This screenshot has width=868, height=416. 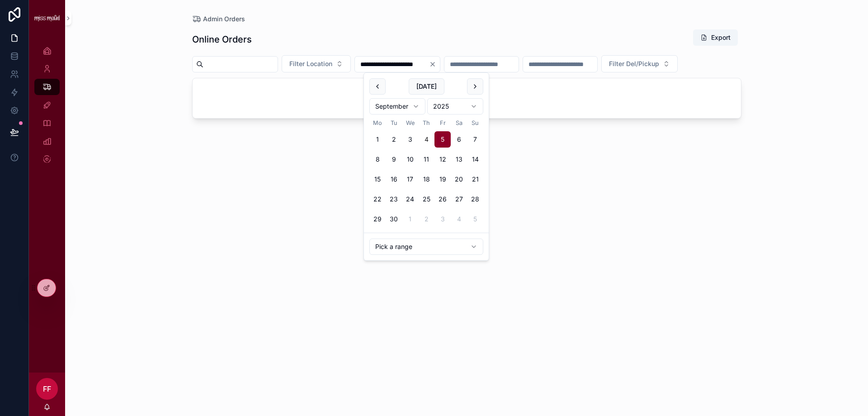 I want to click on th: Saturday, so click(x=459, y=122).